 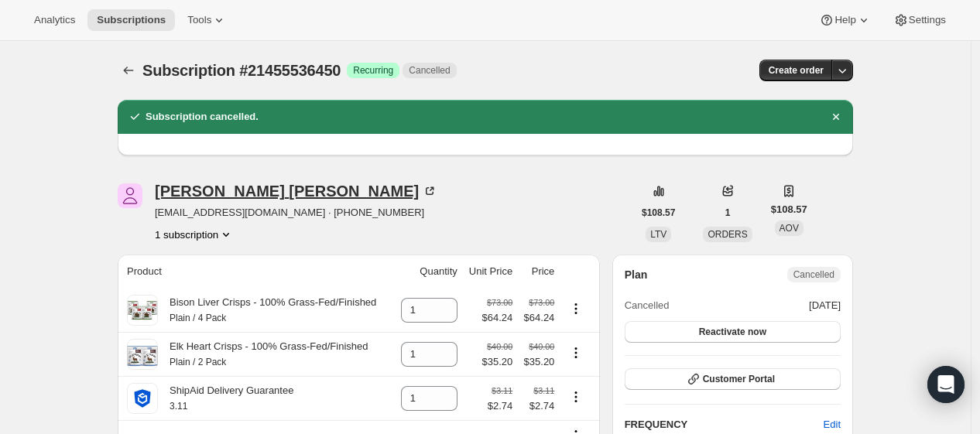 What do you see at coordinates (54, 20) in the screenshot?
I see `button: Analytics` at bounding box center [54, 20].